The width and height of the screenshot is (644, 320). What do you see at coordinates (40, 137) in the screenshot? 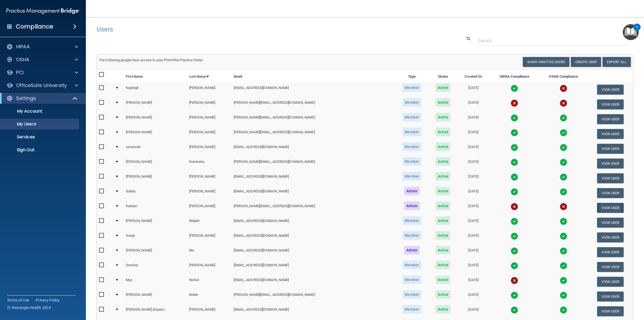
I see `p: Services` at bounding box center [40, 137].